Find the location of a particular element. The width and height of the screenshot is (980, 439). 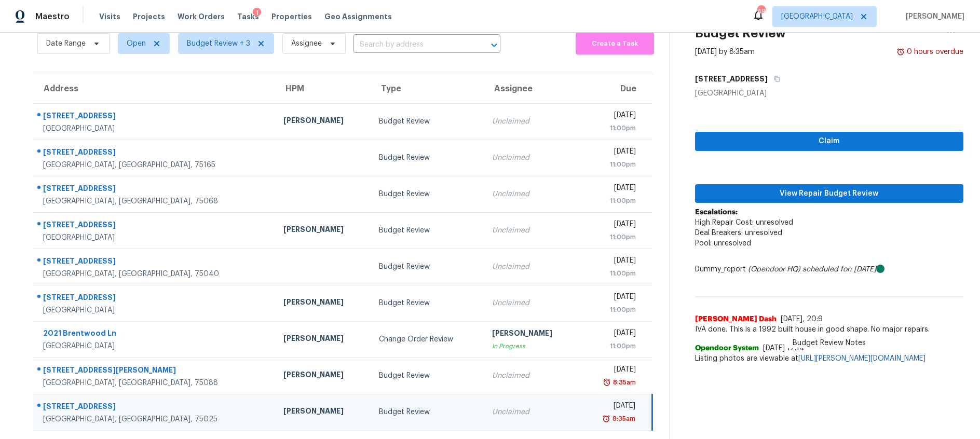

button: Open is located at coordinates (494, 45).